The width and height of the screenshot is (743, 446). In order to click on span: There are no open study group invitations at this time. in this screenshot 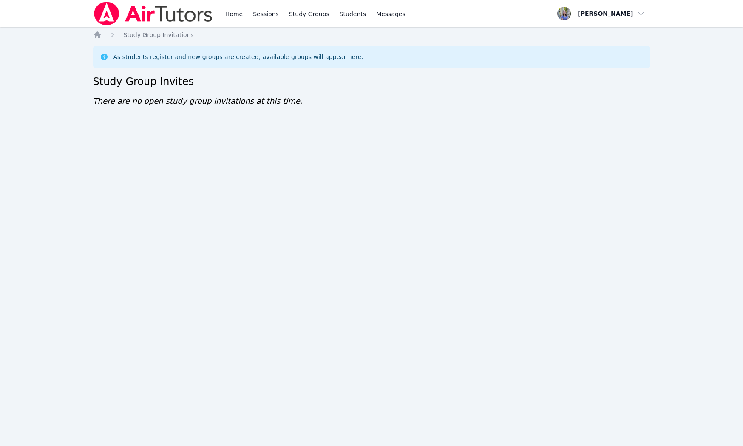, I will do `click(198, 101)`.